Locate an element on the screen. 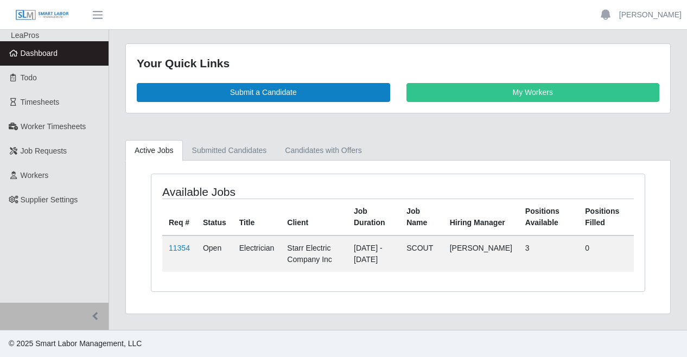 The height and width of the screenshot is (357, 687). a: Active Jobs is located at coordinates (154, 150).